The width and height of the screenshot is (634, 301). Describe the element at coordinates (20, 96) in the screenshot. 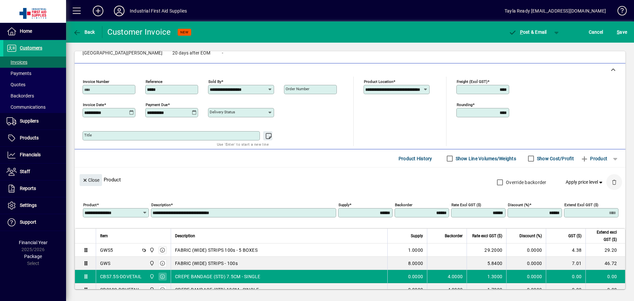

I see `span: Backorders` at that location.